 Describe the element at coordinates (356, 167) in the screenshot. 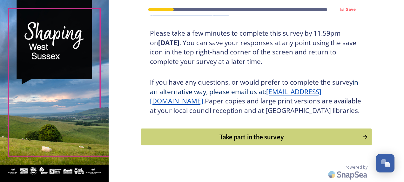

I see `span: Powered by` at that location.